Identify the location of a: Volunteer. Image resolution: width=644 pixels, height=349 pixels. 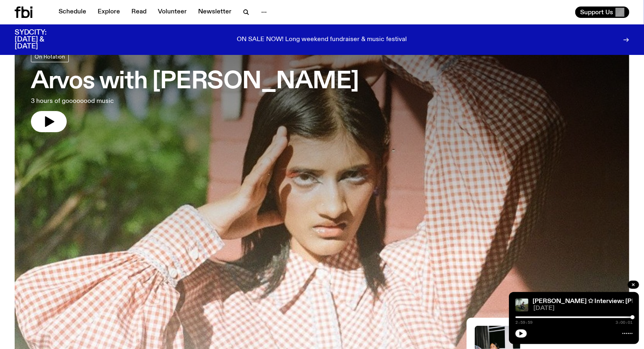
(172, 12).